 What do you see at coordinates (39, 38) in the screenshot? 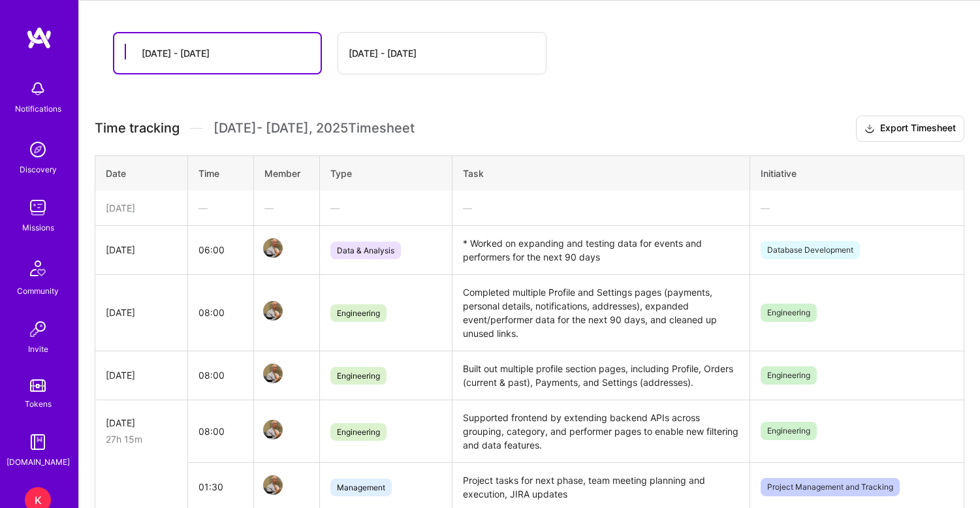
I see `img: logo` at bounding box center [39, 38].